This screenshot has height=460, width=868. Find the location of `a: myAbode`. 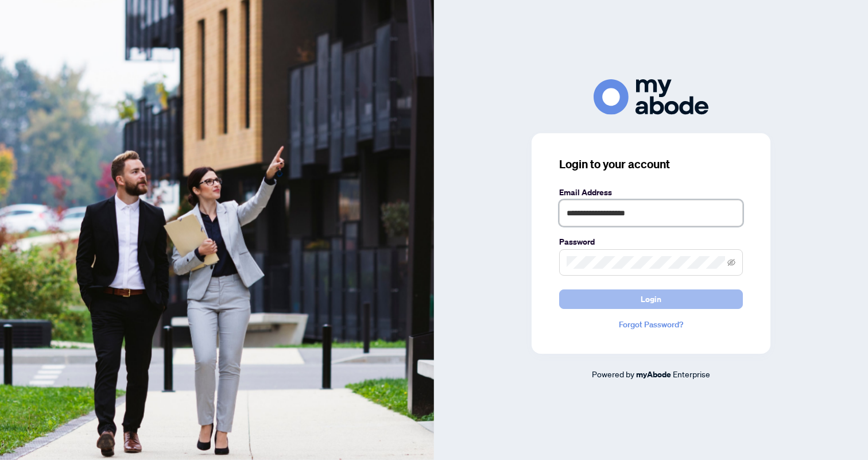

a: myAbode is located at coordinates (654, 375).